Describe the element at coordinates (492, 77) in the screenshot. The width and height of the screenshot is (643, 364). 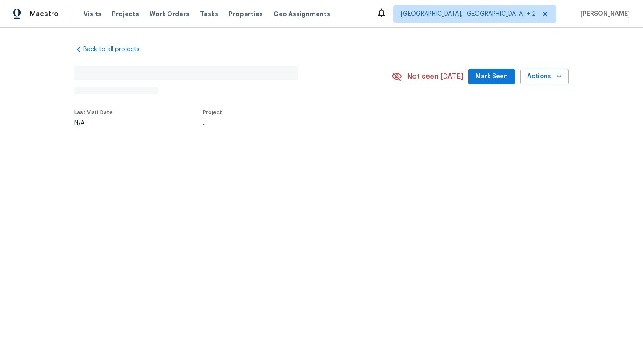
I see `span: Mark Seen` at that location.